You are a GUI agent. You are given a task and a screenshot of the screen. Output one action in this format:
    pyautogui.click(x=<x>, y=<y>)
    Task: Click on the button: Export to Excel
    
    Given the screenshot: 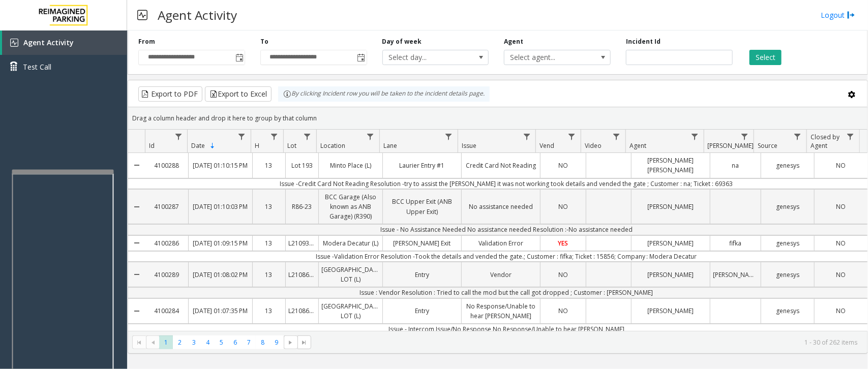 What is the action you would take?
    pyautogui.click(x=238, y=94)
    